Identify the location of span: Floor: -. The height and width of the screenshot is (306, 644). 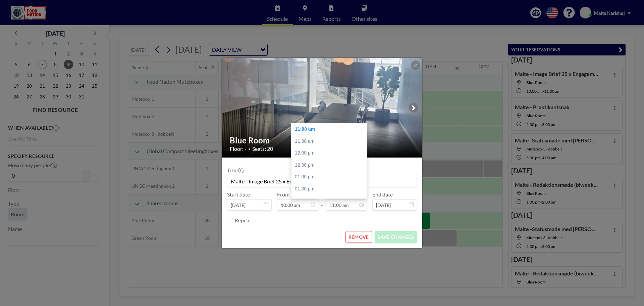
(238, 149).